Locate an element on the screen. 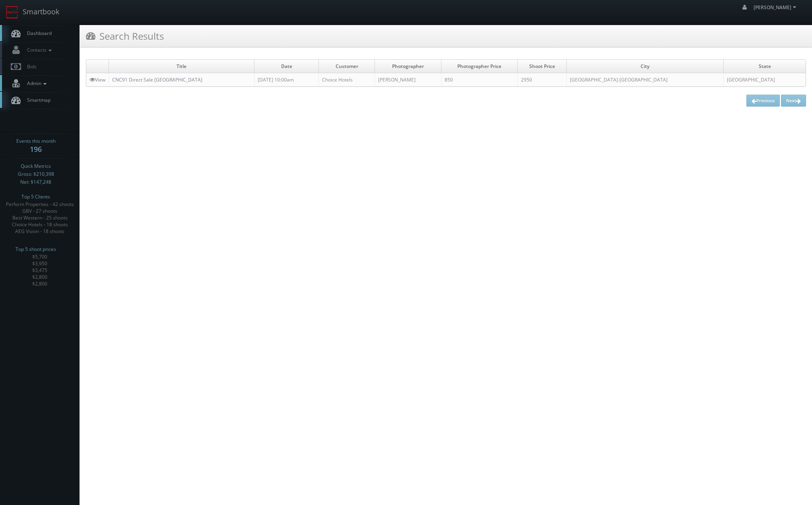  span: Net: $147,248 is located at coordinates (36, 182).